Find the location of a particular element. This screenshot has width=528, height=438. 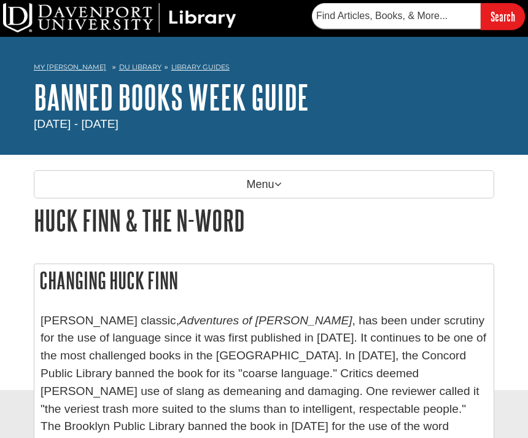

form: Searches DU Library's articles, books, and more is located at coordinates (418, 16).